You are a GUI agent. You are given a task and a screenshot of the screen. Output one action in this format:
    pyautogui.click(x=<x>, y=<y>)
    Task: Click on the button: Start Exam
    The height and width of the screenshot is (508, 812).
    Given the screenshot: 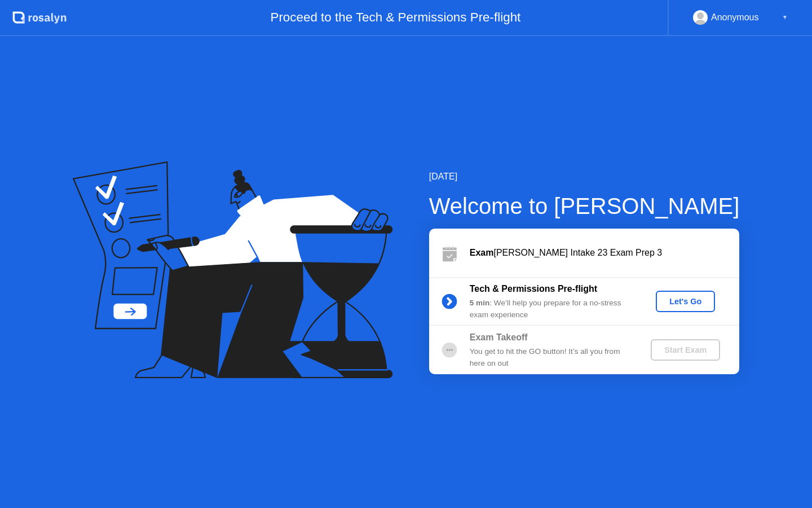 What is the action you would take?
    pyautogui.click(x=685, y=350)
    